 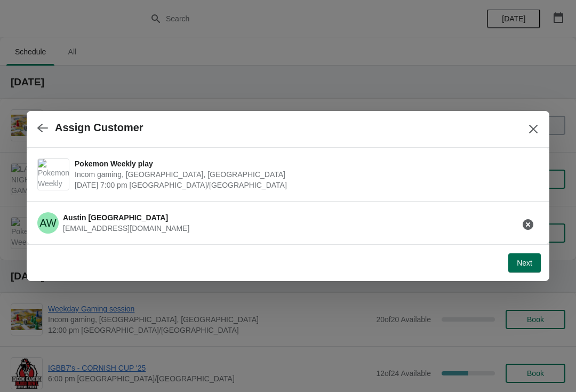 I want to click on h2: Assign Customer, so click(x=99, y=127).